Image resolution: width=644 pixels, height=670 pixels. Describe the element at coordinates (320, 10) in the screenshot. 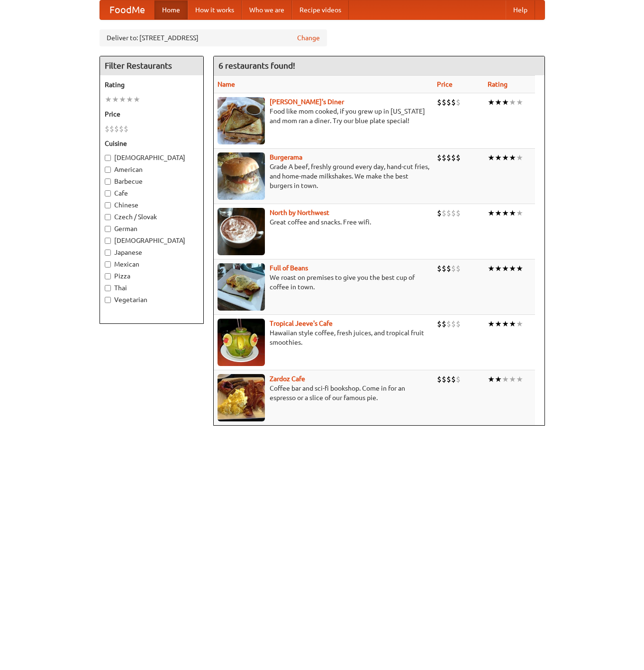

I see `a: Recipe videos` at that location.